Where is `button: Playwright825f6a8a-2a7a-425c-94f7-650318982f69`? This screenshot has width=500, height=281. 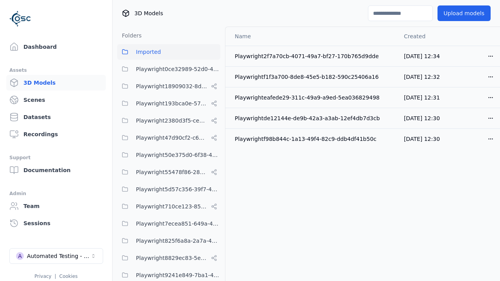 button: Playwright825f6a8a-2a7a-425c-94f7-650318982f69 is located at coordinates (169, 241).